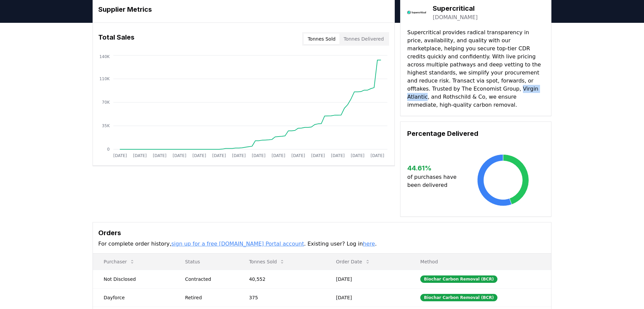 Image resolution: width=644 pixels, height=309 pixels. I want to click on td: Dayforce, so click(134, 297).